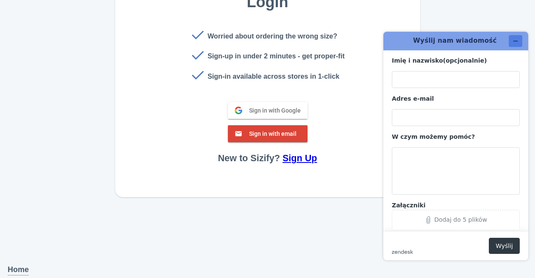 This screenshot has height=278, width=535. Describe the element at coordinates (268, 158) in the screenshot. I see `h3: New to Sizify?` at that location.